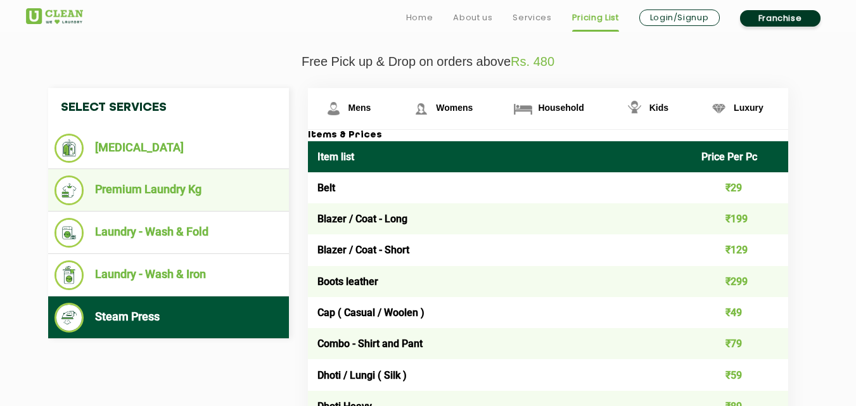 Image resolution: width=856 pixels, height=406 pixels. Describe the element at coordinates (500, 343) in the screenshot. I see `td: Combo - Shirt and Pant` at that location.